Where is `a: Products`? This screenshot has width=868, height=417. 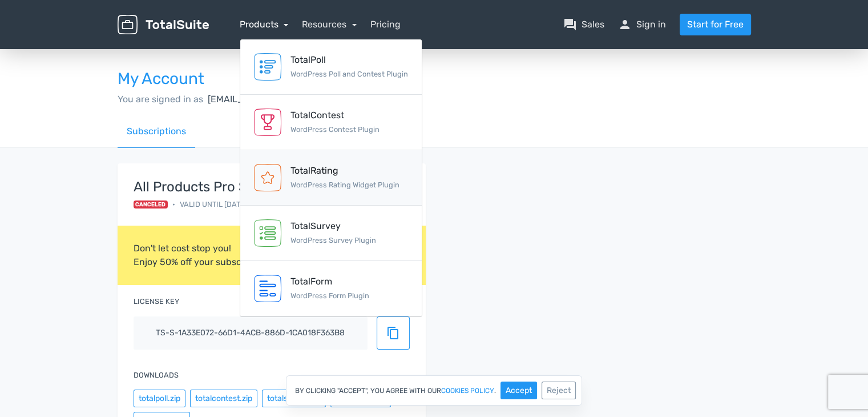
a: Products is located at coordinates (264, 24).